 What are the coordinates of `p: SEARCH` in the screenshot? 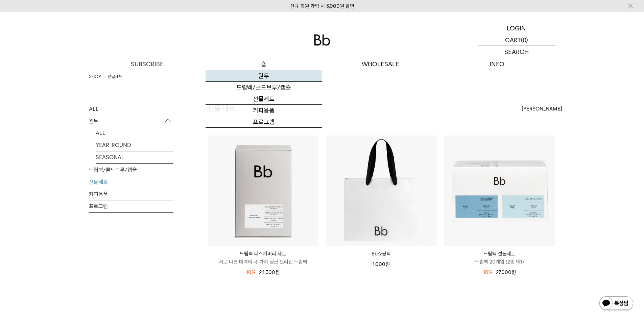 It's located at (517, 52).